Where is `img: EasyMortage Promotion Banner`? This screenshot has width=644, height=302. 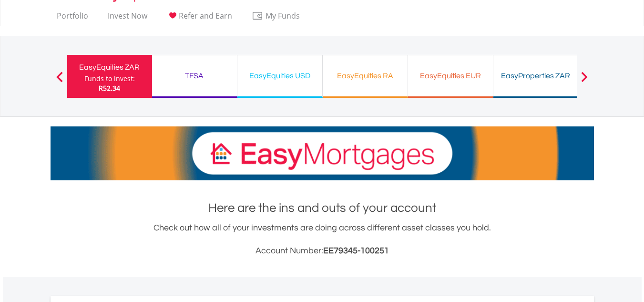
img: EasyMortage Promotion Banner is located at coordinates (323, 153).